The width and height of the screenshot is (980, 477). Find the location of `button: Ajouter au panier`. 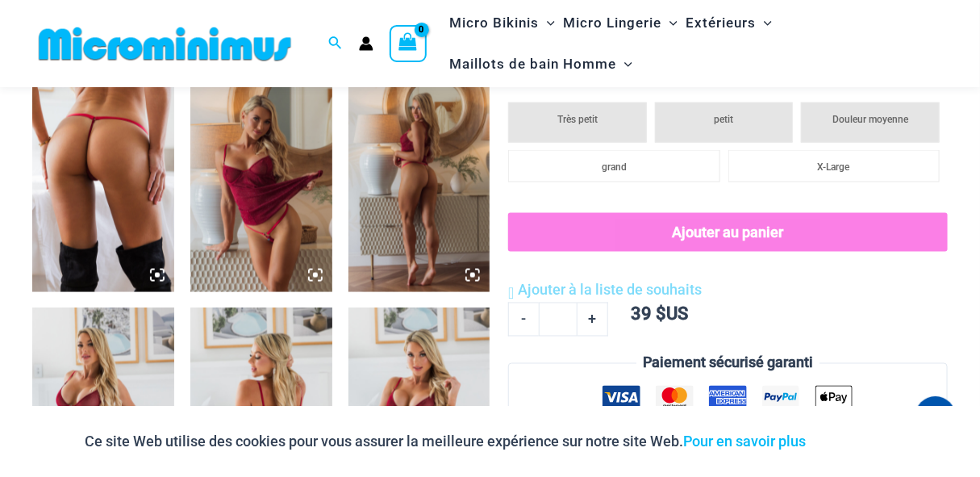

button: Ajouter au panier is located at coordinates (727, 233).